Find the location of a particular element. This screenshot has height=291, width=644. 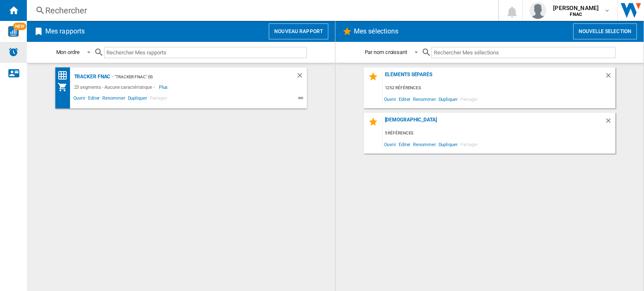

span: Plus is located at coordinates (164, 87).